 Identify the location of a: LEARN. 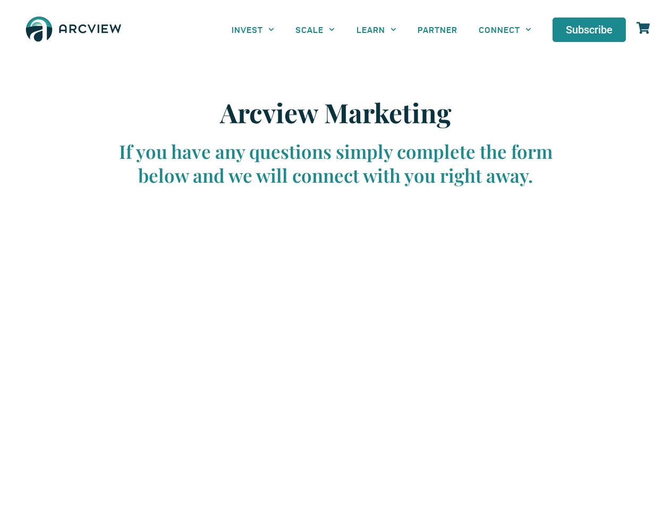
(376, 29).